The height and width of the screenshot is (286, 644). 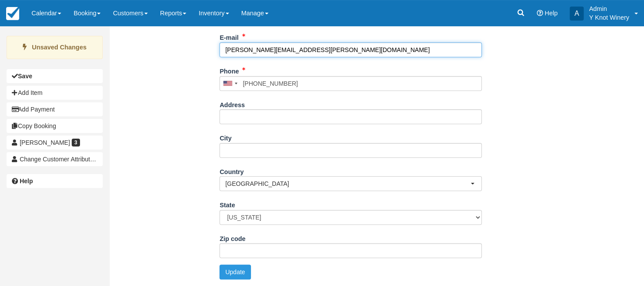 I want to click on strong: Unsaved Changes, so click(x=59, y=47).